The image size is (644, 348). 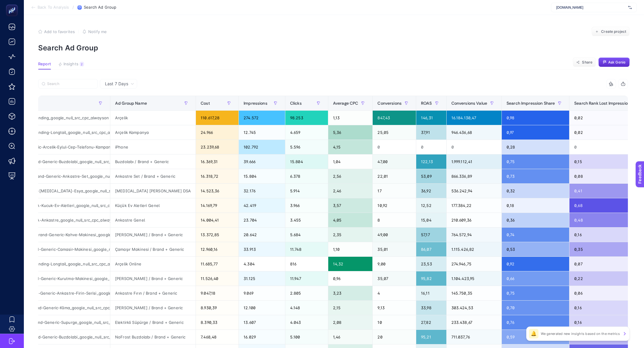 What do you see at coordinates (350, 147) in the screenshot?
I see `div: 4,15` at bounding box center [350, 147].